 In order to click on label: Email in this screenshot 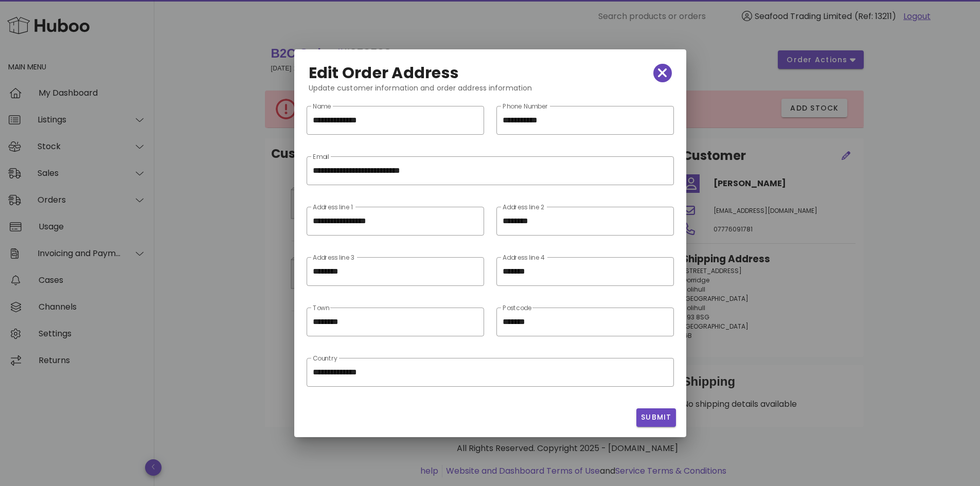, I will do `click(321, 157)`.